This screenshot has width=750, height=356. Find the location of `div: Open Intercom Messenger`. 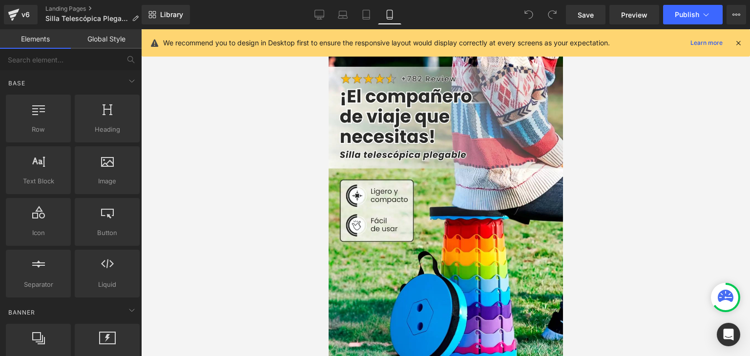

div: Open Intercom Messenger is located at coordinates (728, 335).